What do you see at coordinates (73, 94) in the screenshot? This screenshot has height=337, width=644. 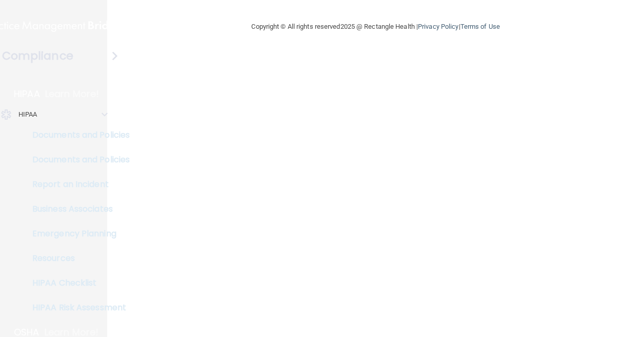 I see `p: Learn More!` at bounding box center [73, 94].